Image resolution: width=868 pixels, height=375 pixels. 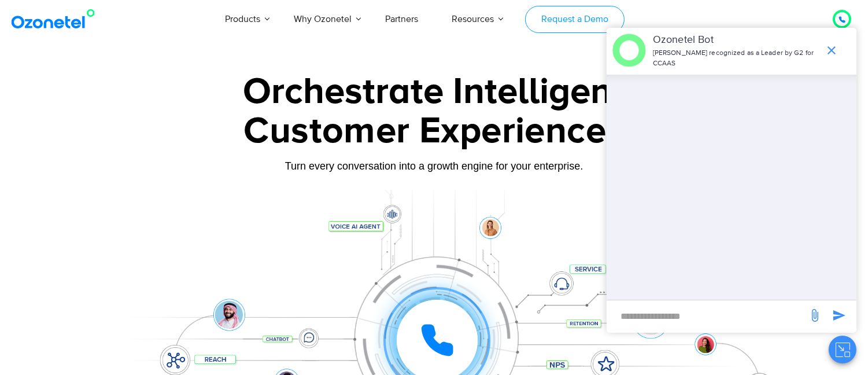 What do you see at coordinates (736, 40) in the screenshot?
I see `p: Ozonetel Bot` at bounding box center [736, 40].